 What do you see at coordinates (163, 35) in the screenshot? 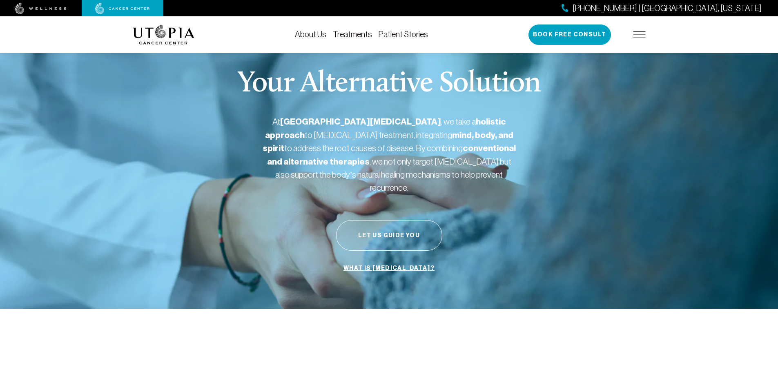
I see `img: logo` at bounding box center [163, 35].